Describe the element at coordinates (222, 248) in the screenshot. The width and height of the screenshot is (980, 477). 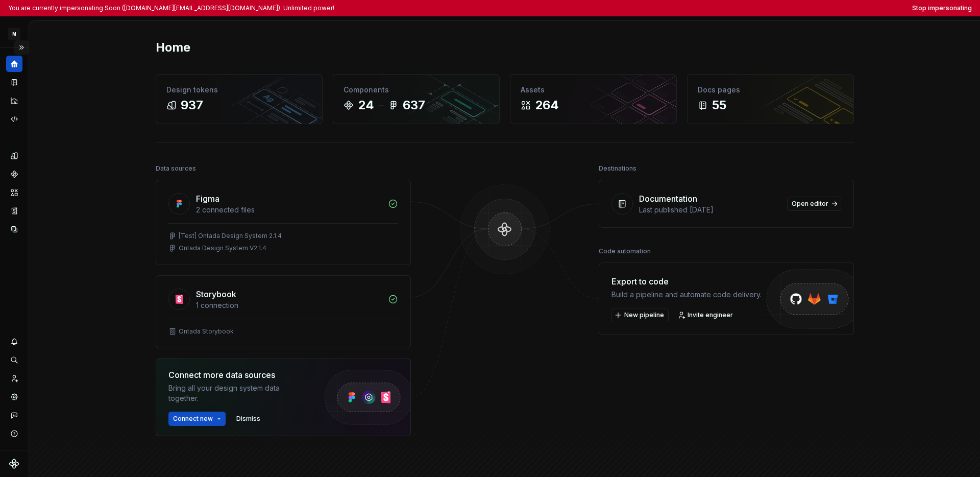
I see `div: Ontada Design System V2.1.4` at that location.